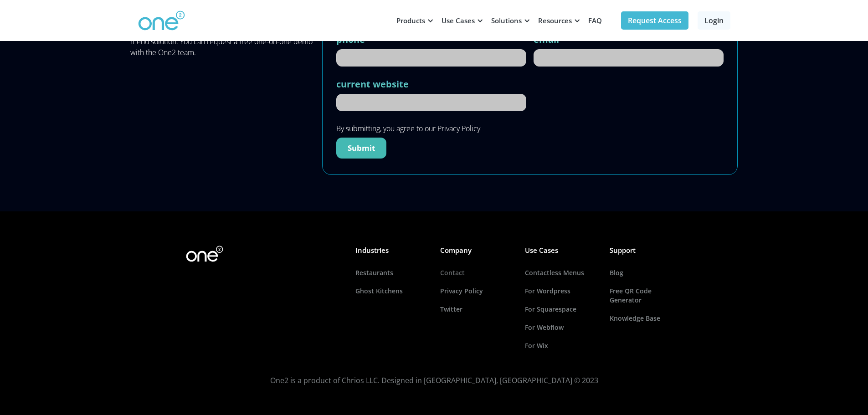 The image size is (868, 415). What do you see at coordinates (595, 21) in the screenshot?
I see `a: FAQ` at bounding box center [595, 21].